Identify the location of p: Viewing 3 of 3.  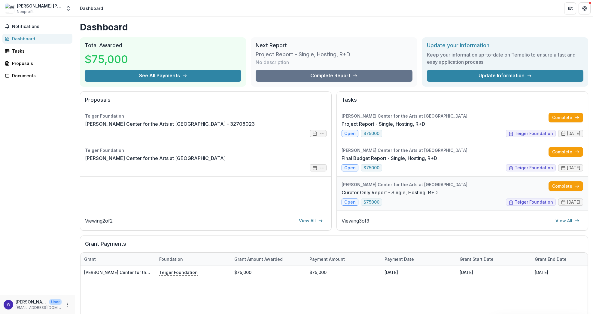
(356, 221).